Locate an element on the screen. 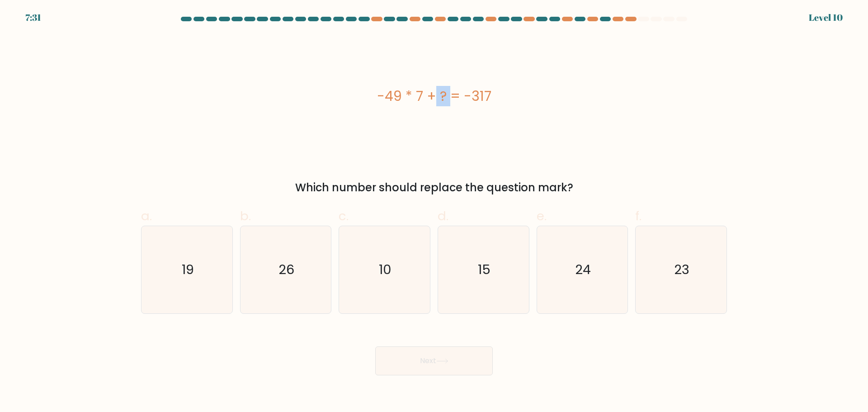 The height and width of the screenshot is (412, 868). span: f. is located at coordinates (638, 216).